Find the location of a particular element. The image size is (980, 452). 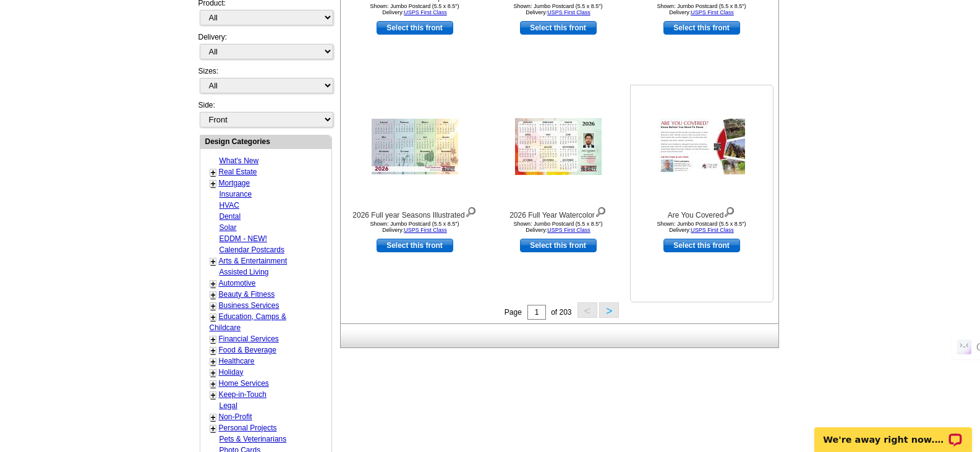

a: Mortgage is located at coordinates (234, 183).